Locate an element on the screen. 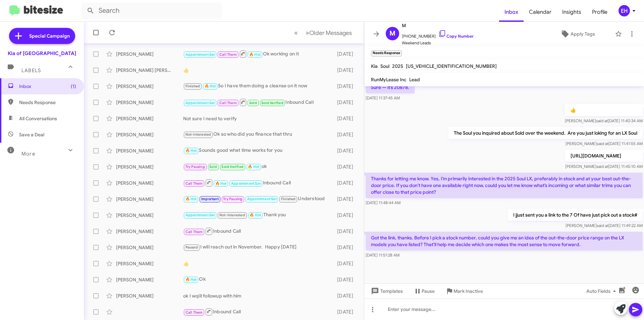 This screenshot has width=644, height=320. span: More is located at coordinates (28, 154).